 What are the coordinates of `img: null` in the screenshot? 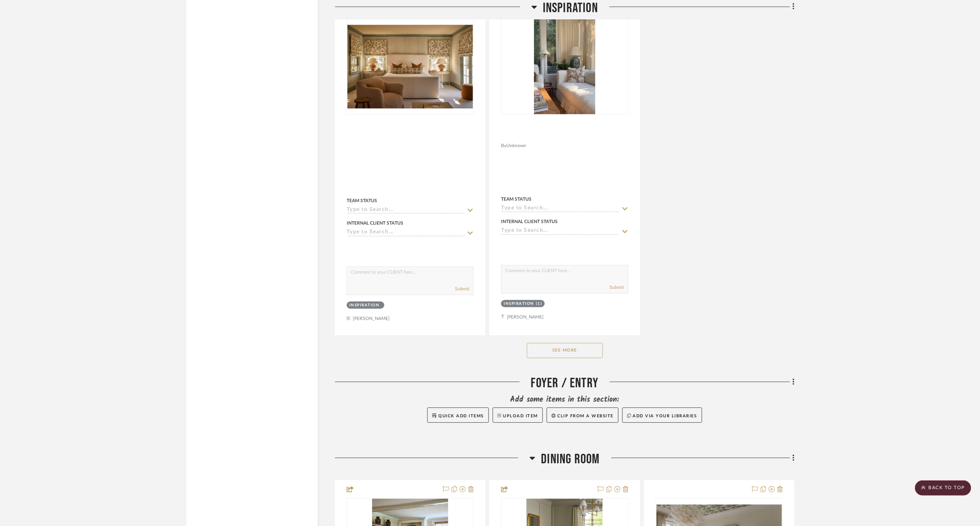 It's located at (410, 67).